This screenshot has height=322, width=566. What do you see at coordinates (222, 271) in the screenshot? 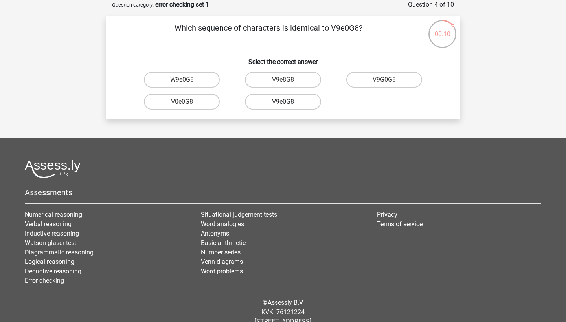
I see `a: Word problems` at bounding box center [222, 271].